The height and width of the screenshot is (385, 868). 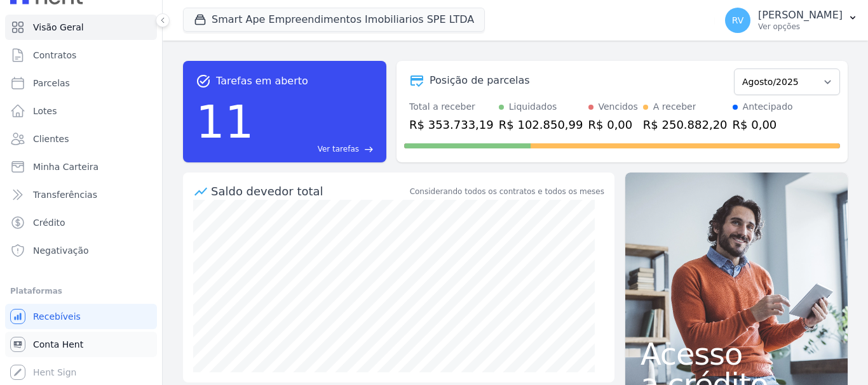 I want to click on a: Minha Carteira, so click(x=80, y=167).